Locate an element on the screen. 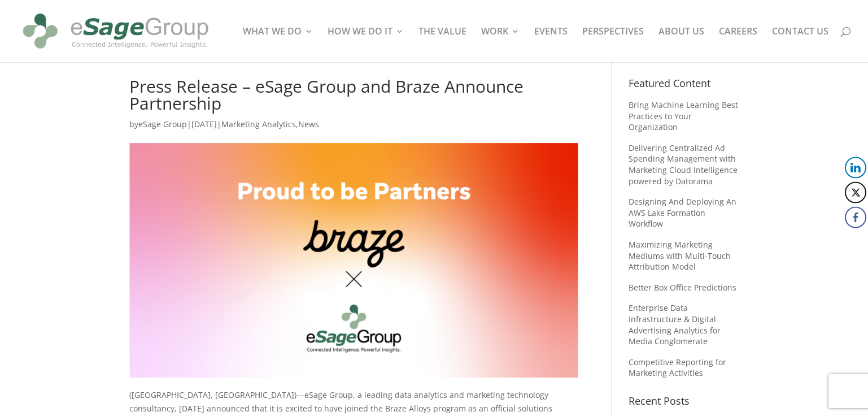 This screenshot has width=868, height=416. a: WHAT WE DO is located at coordinates (278, 44).